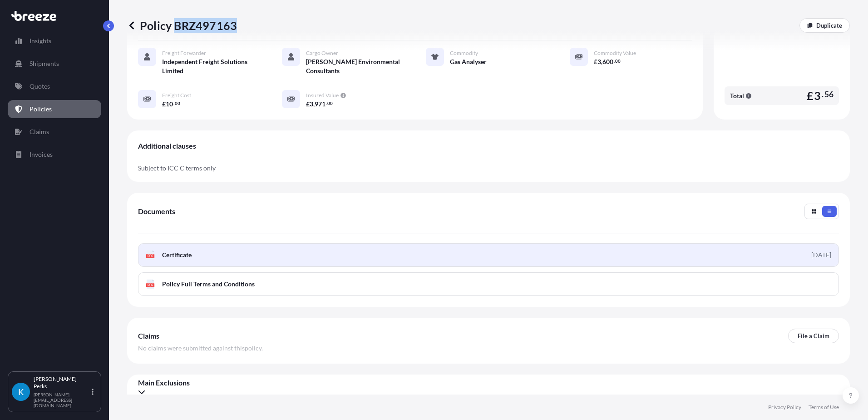 This screenshot has width=868, height=420. What do you see at coordinates (176, 96) in the screenshot?
I see `span: Freight Cost` at bounding box center [176, 96].